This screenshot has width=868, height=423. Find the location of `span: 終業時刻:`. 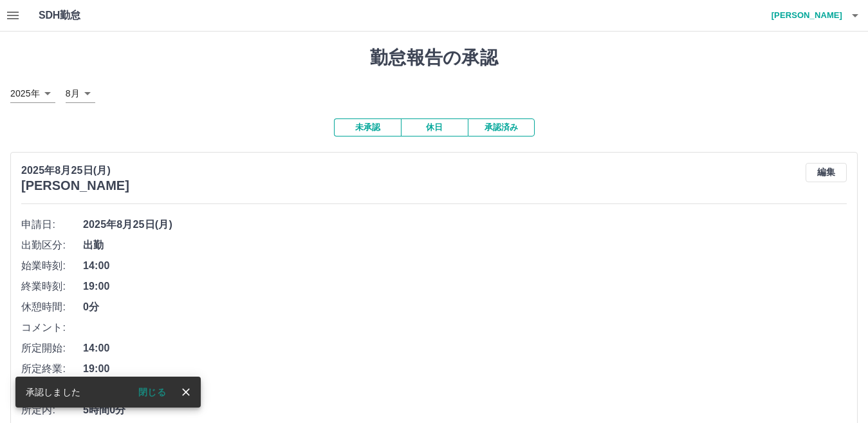

span: 終業時刻: is located at coordinates (52, 286).